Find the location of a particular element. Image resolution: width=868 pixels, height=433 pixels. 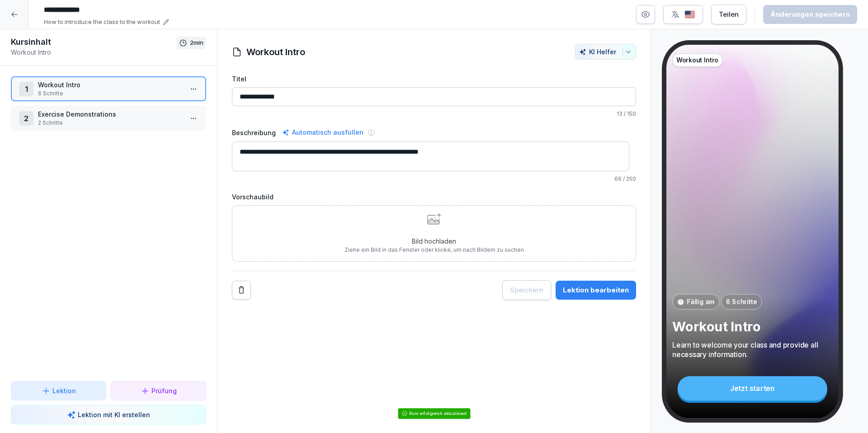

p: Prüfung is located at coordinates (164, 391).